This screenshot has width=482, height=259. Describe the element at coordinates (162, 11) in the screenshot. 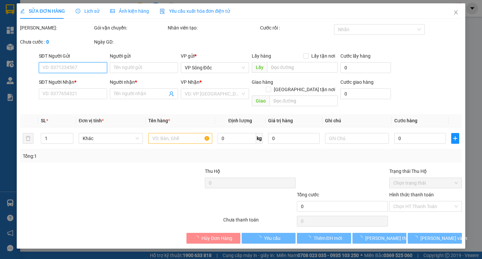

I see `img: icon` at that location.